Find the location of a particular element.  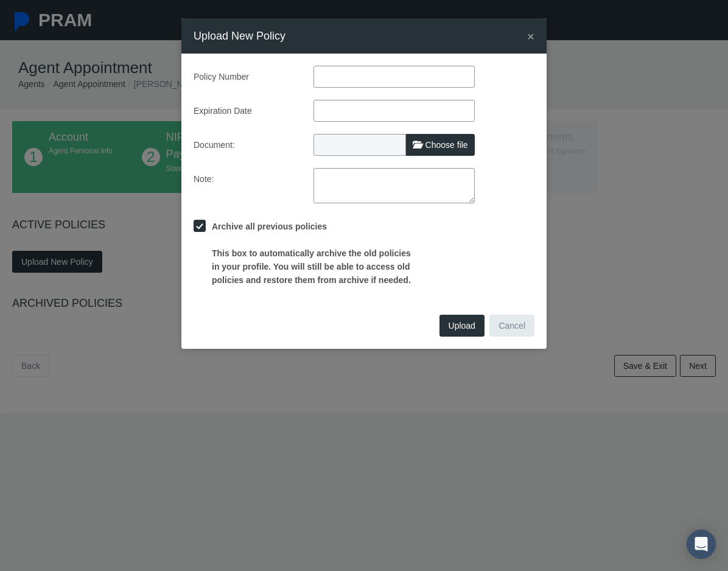

div: Open Intercom Messenger is located at coordinates (701, 544).